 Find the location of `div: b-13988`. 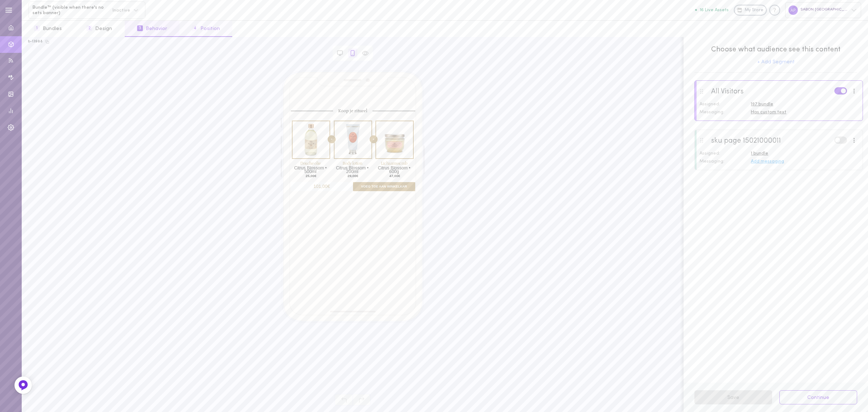

div: b-13988 is located at coordinates (35, 42).